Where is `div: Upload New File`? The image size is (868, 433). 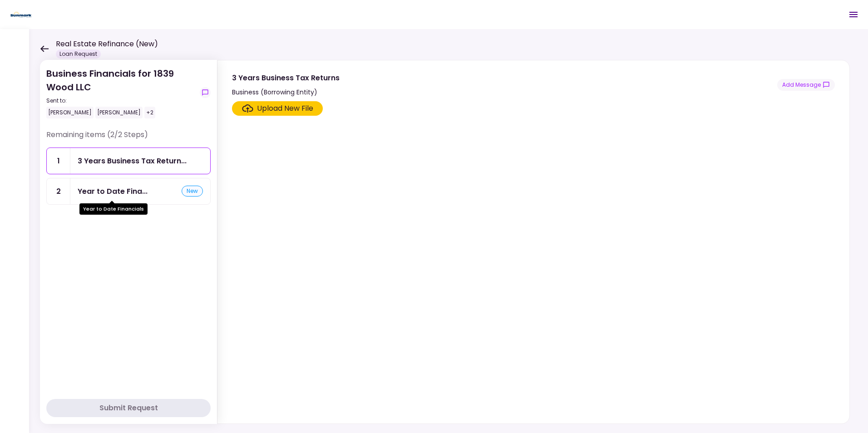
div: Upload New File is located at coordinates (285, 108).